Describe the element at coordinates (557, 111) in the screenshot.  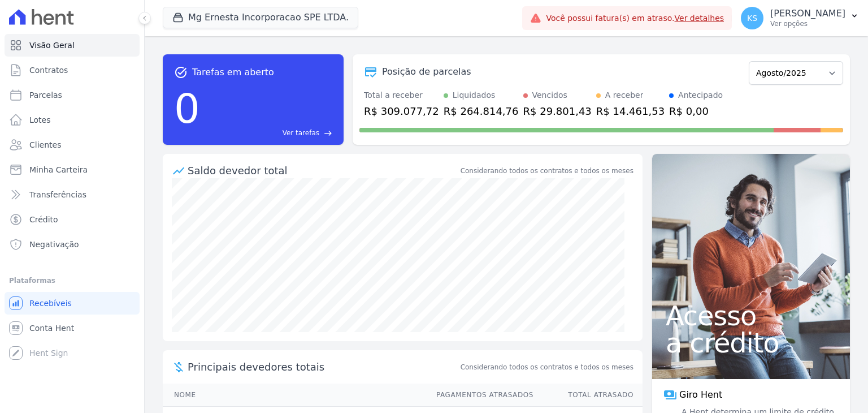
I see `div: R$ 29.801,43` at that location.